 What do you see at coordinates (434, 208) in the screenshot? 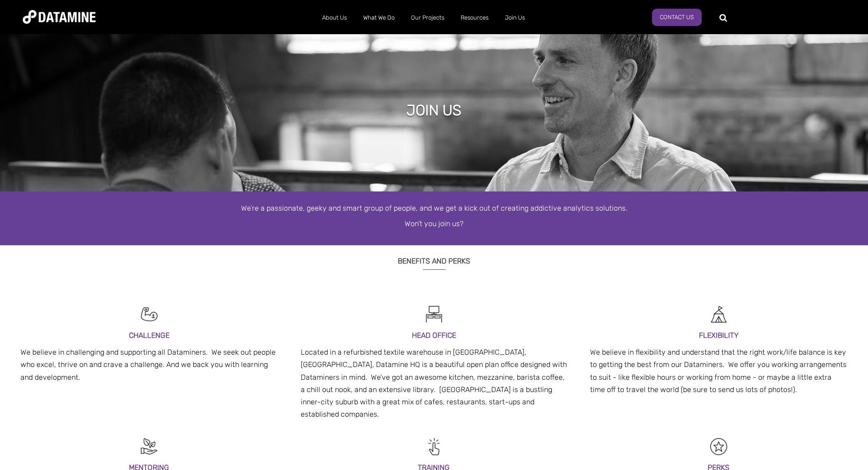
I see `p: We’re a passionate, geeky and smart group of people, and we get a kick out of creating addictive ...` at bounding box center [434, 208].